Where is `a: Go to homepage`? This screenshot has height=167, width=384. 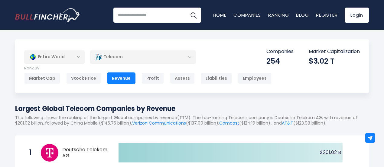
a: Go to homepage is located at coordinates (48, 15).